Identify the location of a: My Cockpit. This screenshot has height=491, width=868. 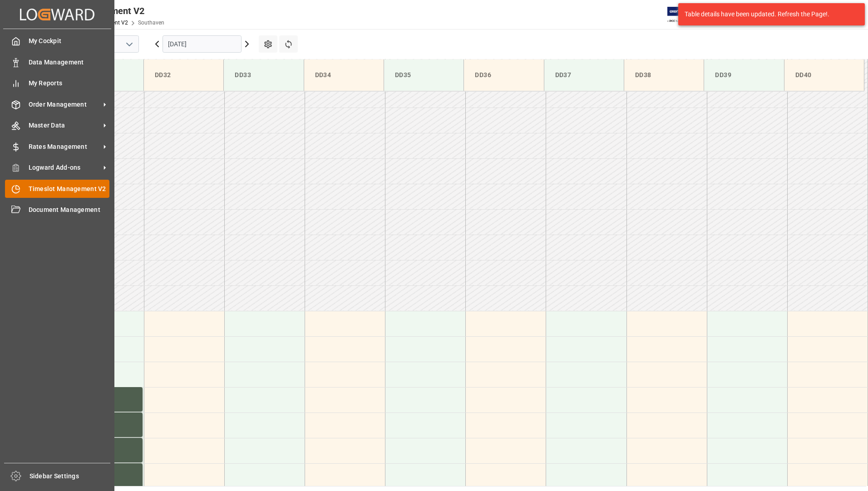
(57, 41).